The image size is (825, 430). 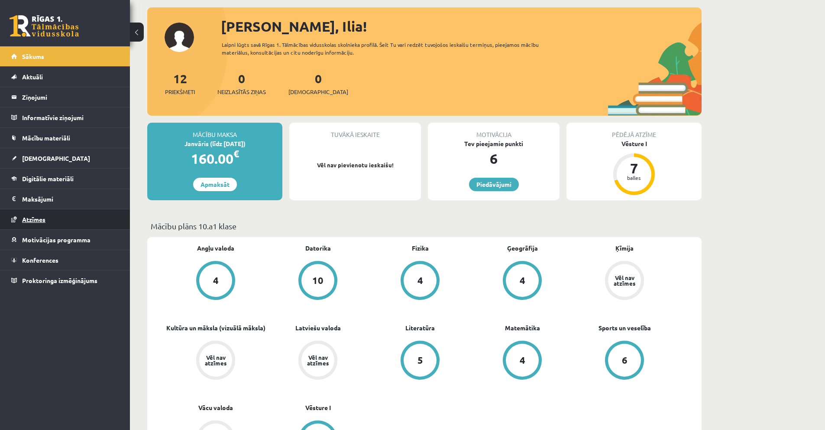 I want to click on a: Datorika, so click(x=318, y=248).